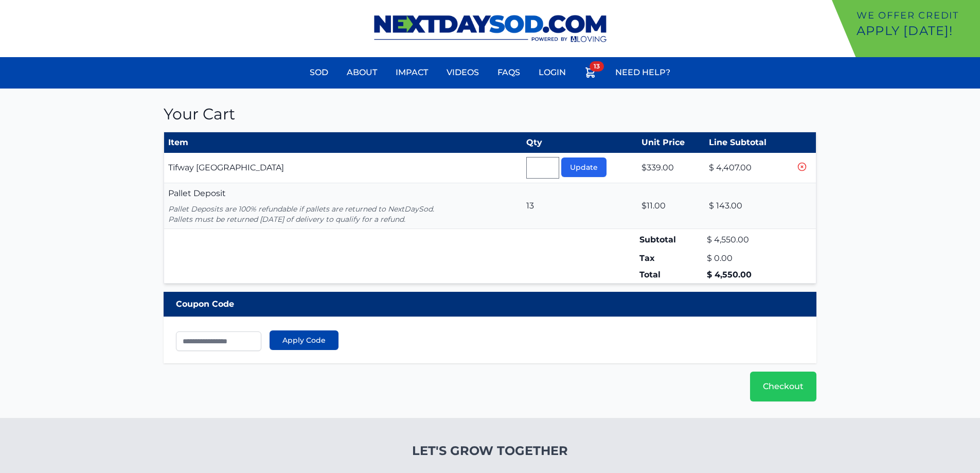  I want to click on span: Apply Code, so click(304, 340).